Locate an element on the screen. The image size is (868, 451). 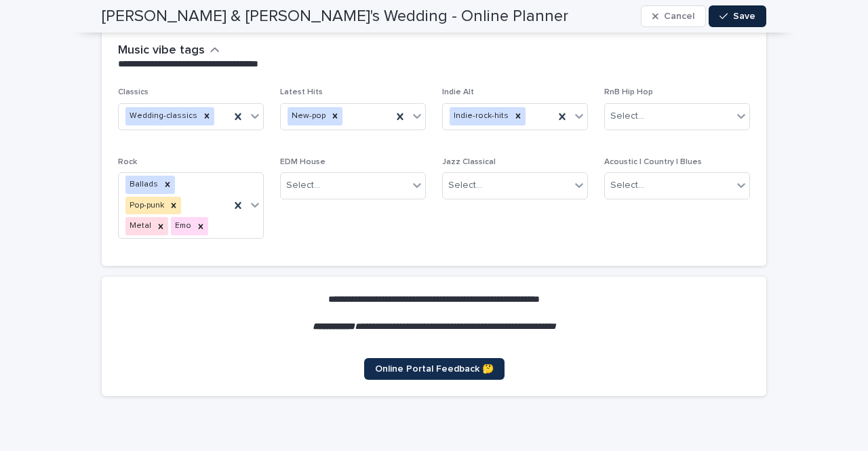
div: Pop-punk is located at coordinates (146, 205).